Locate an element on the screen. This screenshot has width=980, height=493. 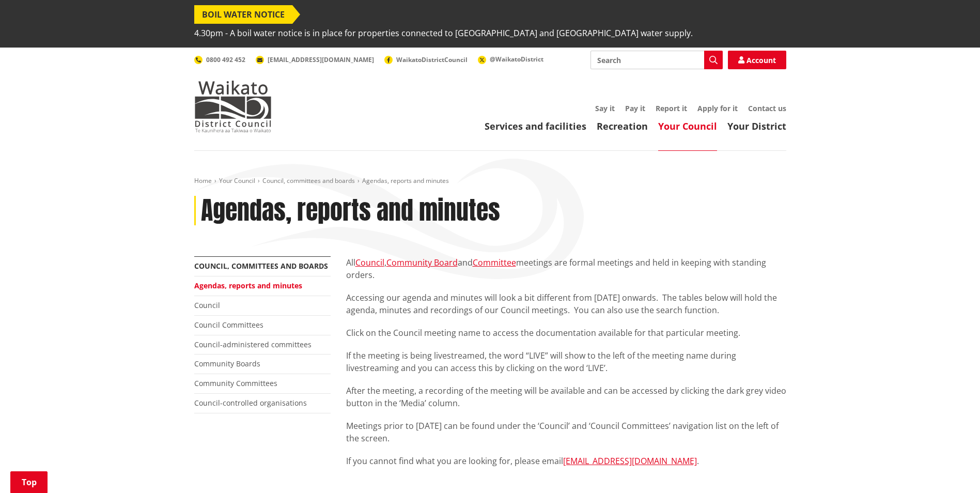
a: Home is located at coordinates (203, 181).